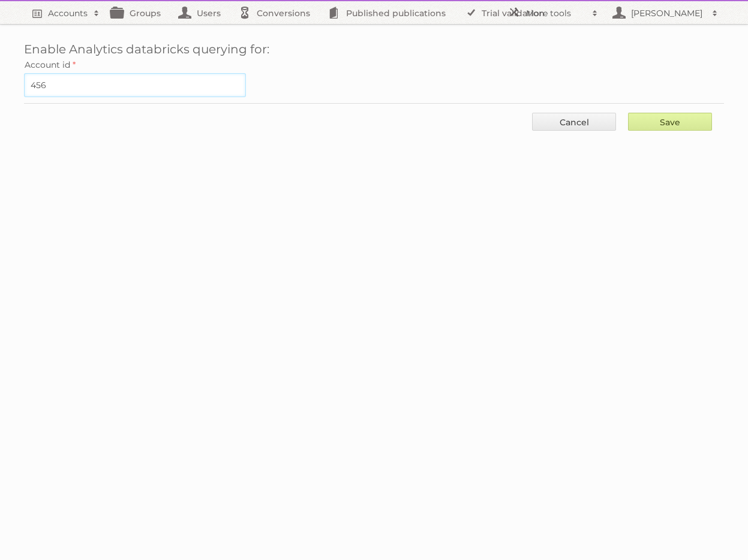  What do you see at coordinates (556, 13) in the screenshot?
I see `h2: More tools` at bounding box center [556, 13].